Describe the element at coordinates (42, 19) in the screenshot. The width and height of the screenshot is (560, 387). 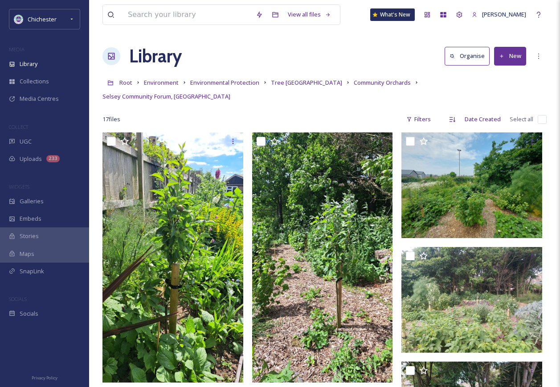
I see `span: Chichester` at that location.